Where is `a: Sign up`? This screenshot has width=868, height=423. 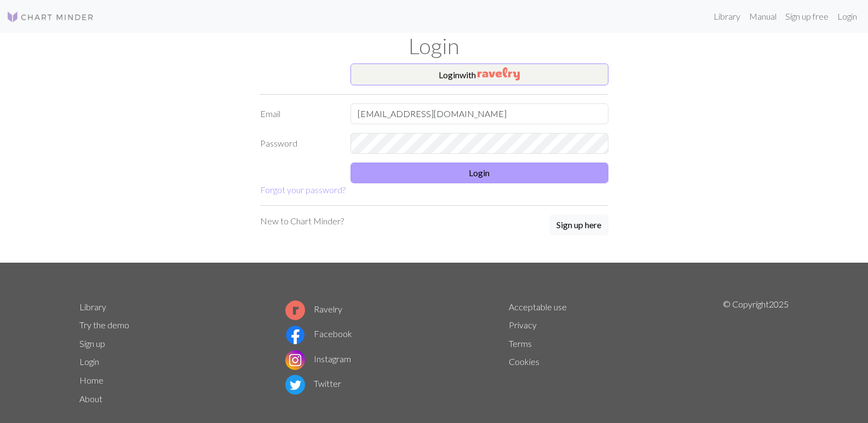 a: Sign up is located at coordinates (92, 343).